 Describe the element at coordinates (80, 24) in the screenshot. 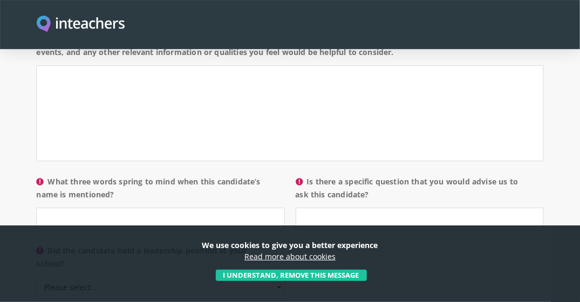

I see `img: Inteachers` at that location.